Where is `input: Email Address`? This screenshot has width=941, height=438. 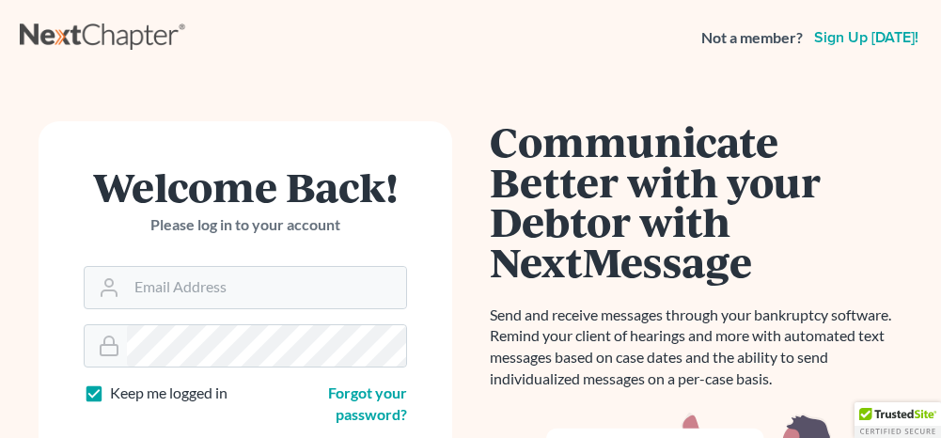
input: Email Address is located at coordinates (266, 288).